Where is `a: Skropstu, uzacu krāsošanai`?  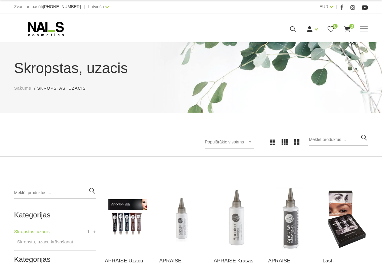
a: Skropstu, uzacu krāsošanai is located at coordinates (45, 242).